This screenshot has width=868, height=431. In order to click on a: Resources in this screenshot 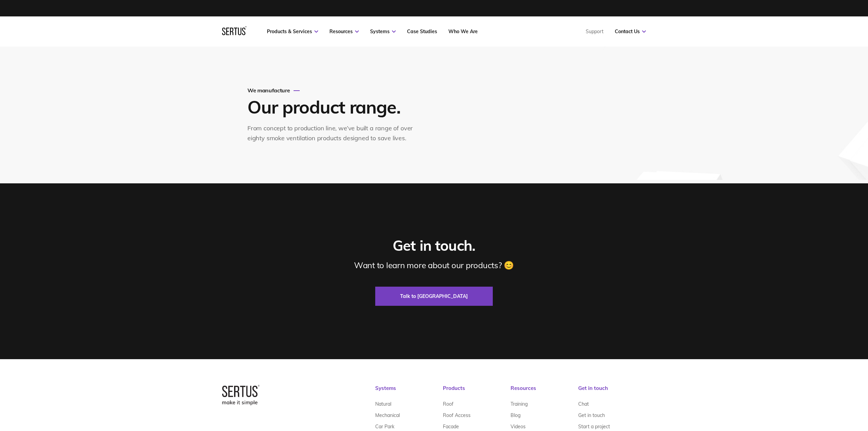, I will do `click(344, 31)`.